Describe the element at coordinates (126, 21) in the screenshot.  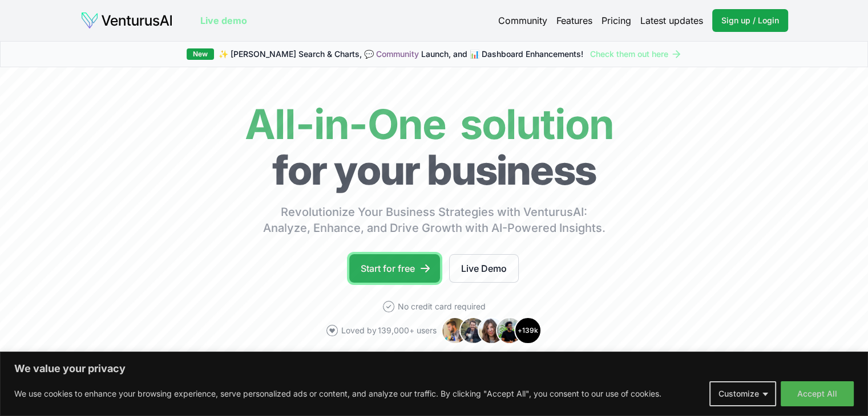
I see `img: logo` at that location.